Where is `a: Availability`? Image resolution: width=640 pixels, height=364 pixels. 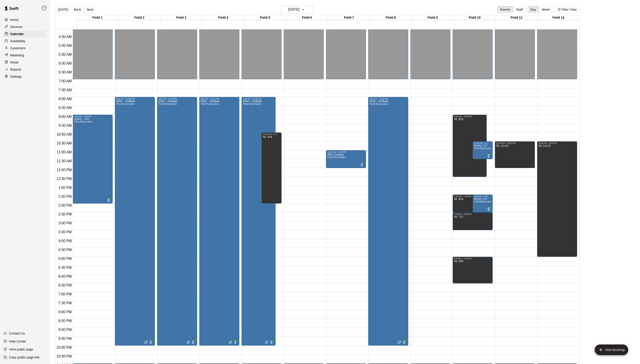
a: Availability is located at coordinates (25, 41).